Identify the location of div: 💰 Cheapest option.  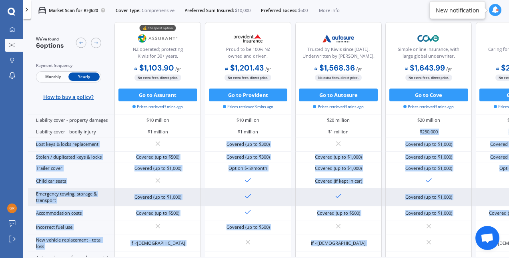
(158, 28).